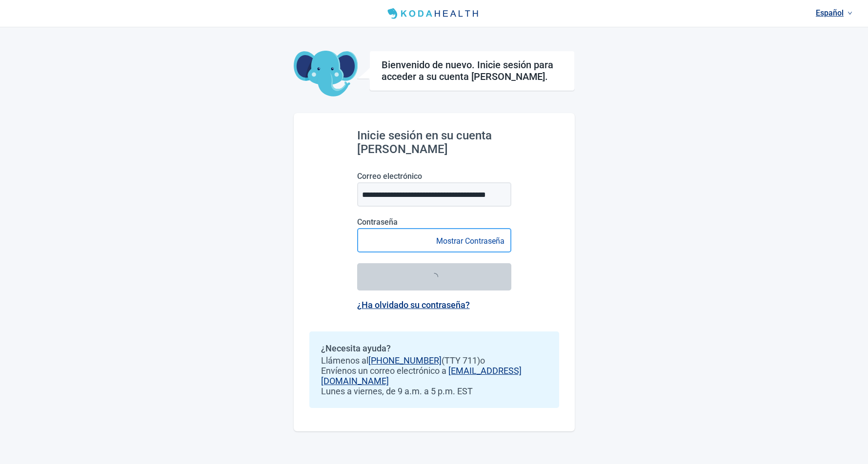 Image resolution: width=868 pixels, height=464 pixels. Describe the element at coordinates (850, 13) in the screenshot. I see `span: down` at that location.